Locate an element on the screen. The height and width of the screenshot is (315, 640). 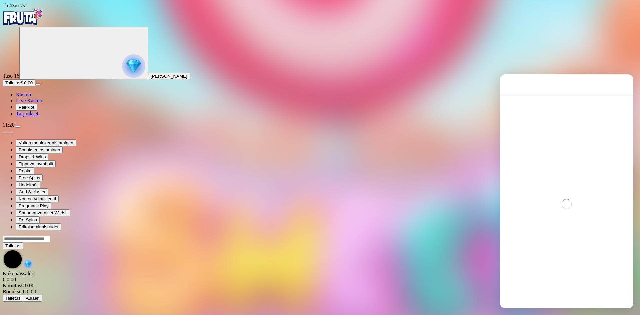
span: Sattumanvaraiset Wildsit is located at coordinates (43, 213).